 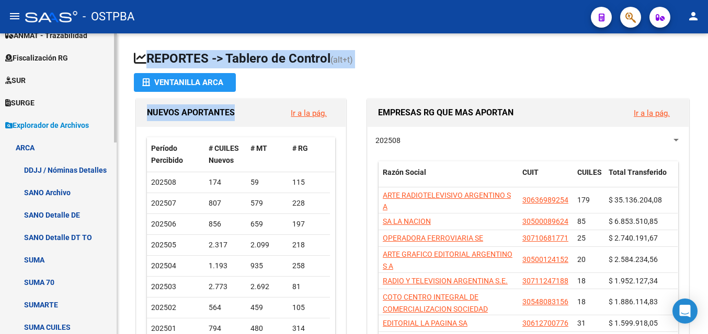 What do you see at coordinates (225, 182) in the screenshot?
I see `div: 174` at bounding box center [225, 182].